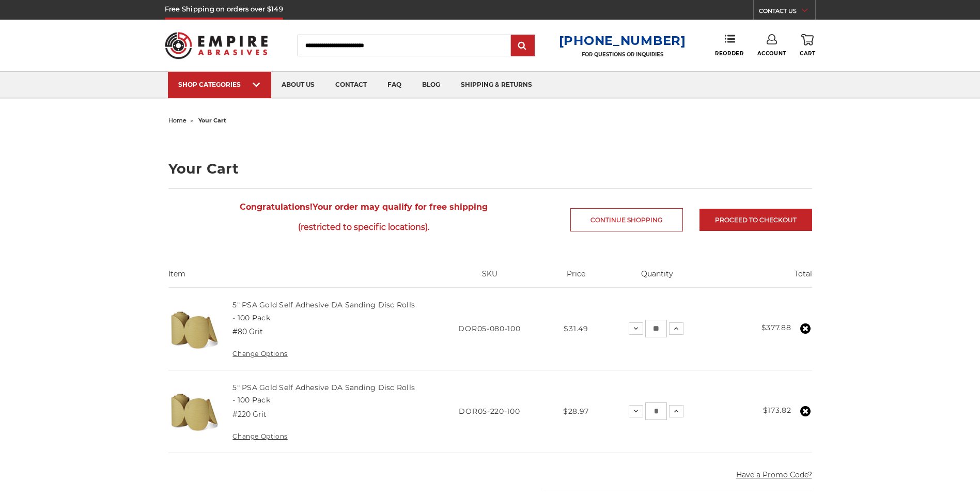 Image resolution: width=980 pixels, height=497 pixels. Describe the element at coordinates (762, 278) in the screenshot. I see `th: Total` at that location.